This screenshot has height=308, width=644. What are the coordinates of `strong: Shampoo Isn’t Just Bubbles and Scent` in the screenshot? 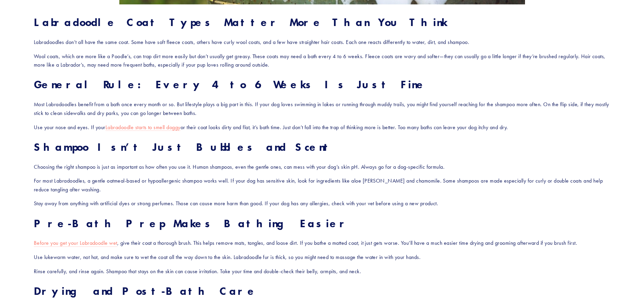 It's located at (184, 146).